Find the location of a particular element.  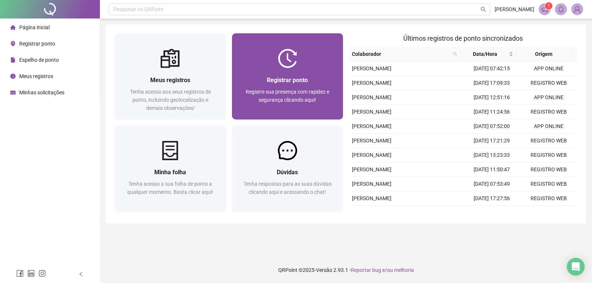

span: notification is located at coordinates (544, 9).